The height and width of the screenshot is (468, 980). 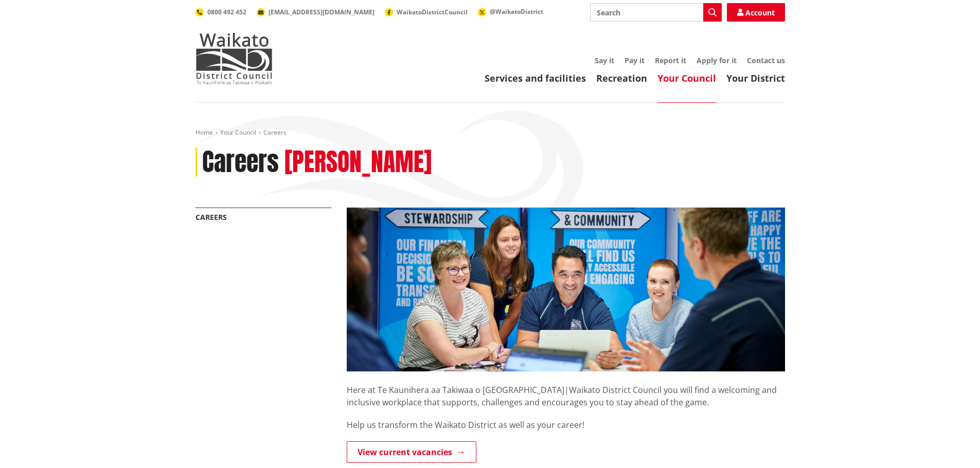 I want to click on input: Search input, so click(x=656, y=12).